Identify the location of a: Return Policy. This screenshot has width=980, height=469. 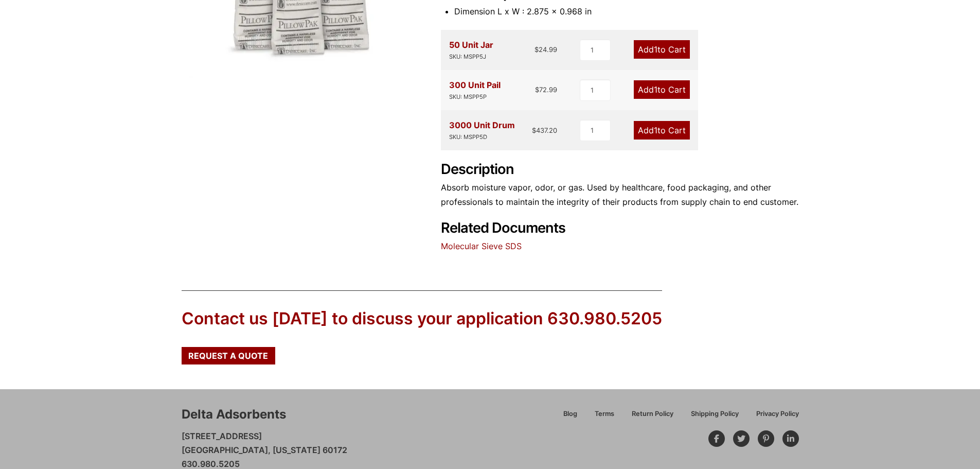
(652, 417).